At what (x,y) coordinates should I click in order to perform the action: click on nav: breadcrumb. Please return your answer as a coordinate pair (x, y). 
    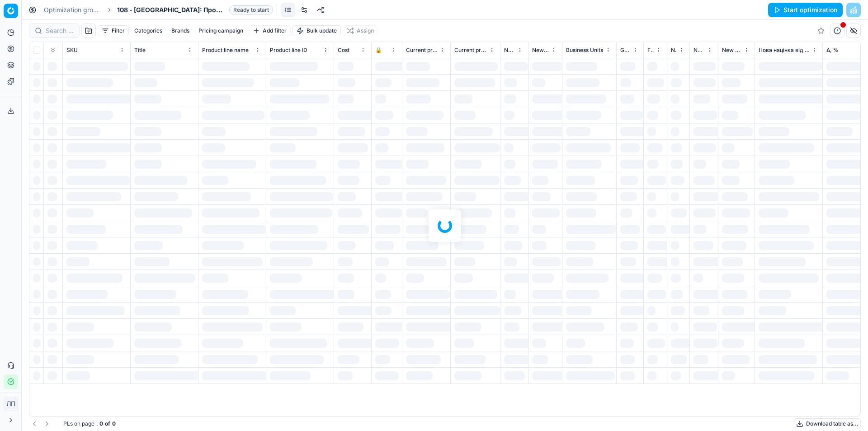
    Looking at the image, I should click on (158, 10).